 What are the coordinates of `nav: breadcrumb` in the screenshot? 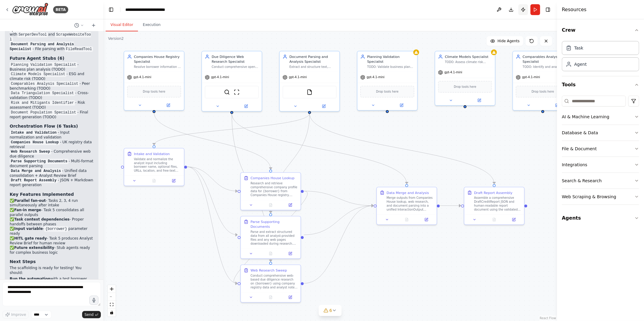 It's located at (152, 10).